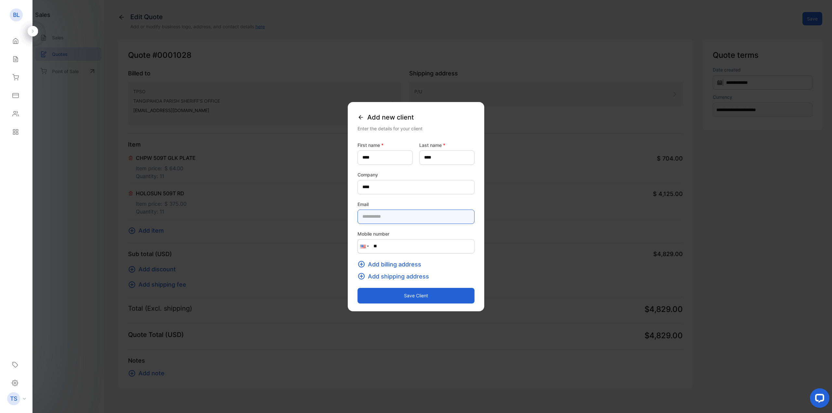 The width and height of the screenshot is (832, 413). I want to click on span: Add shipping address, so click(398, 276).